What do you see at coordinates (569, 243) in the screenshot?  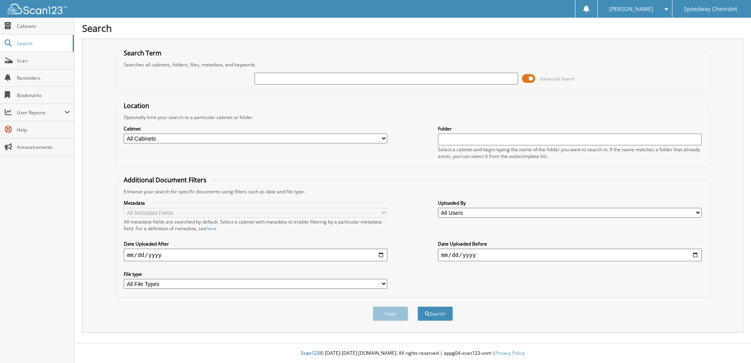 I see `label: Date Uploaded Before` at bounding box center [569, 243].